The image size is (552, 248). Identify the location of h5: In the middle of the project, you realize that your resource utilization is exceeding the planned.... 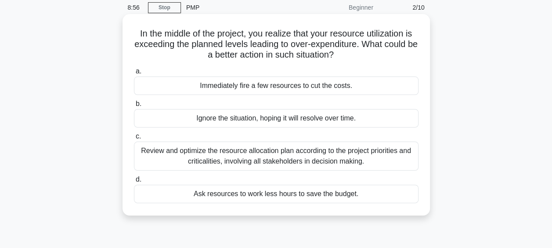
(276, 44).